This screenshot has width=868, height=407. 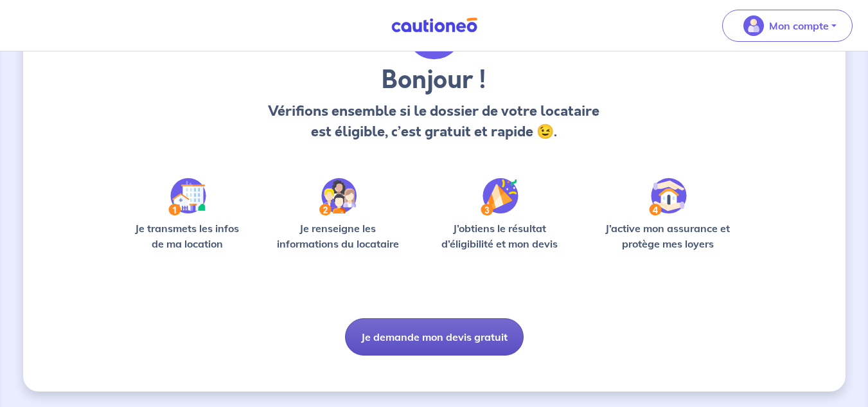 I want to click on img: /static/c0a346edaed446bb123850d2d04ad552/Step-2.svg, so click(x=338, y=197).